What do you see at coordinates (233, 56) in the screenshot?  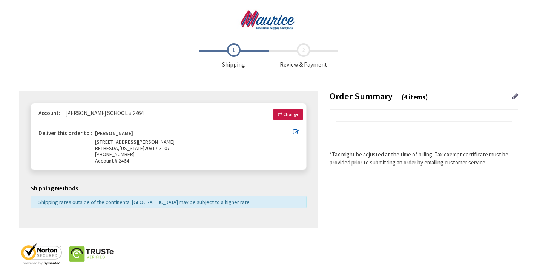 I see `span: Shipping` at bounding box center [233, 56].